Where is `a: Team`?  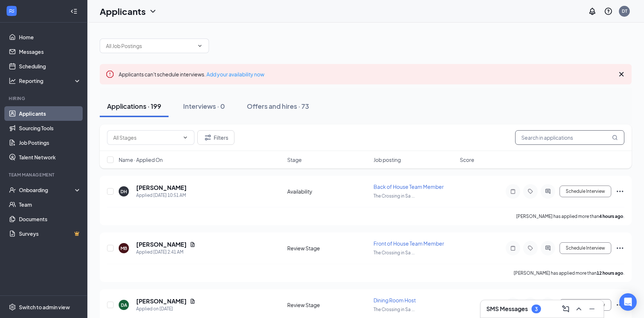 a: Team is located at coordinates (49, 205).